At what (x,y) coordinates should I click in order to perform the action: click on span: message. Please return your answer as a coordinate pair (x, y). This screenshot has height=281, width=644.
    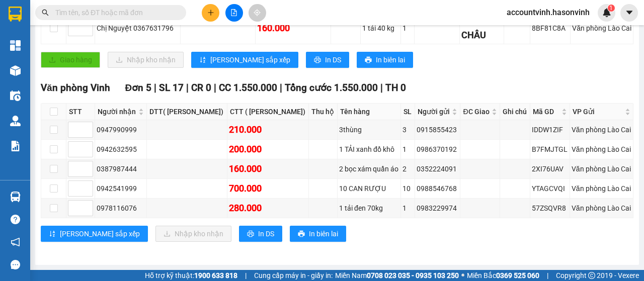
    Looking at the image, I should click on (15, 264).